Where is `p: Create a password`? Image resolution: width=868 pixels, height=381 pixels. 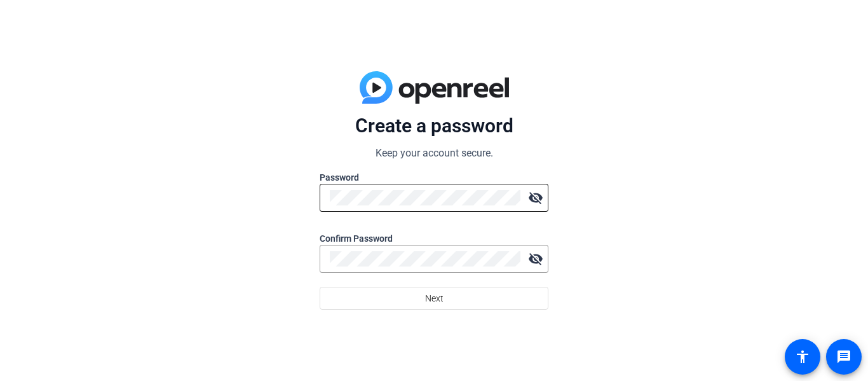 p: Create a password is located at coordinates (434, 126).